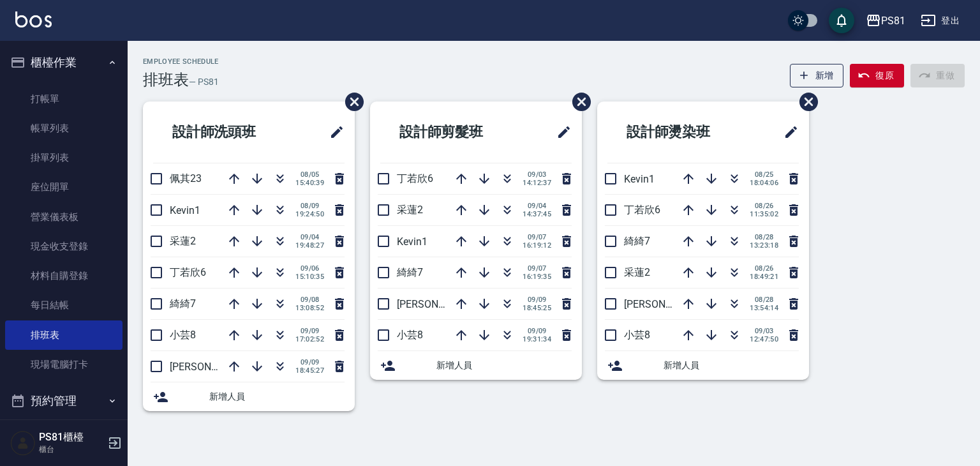 The height and width of the screenshot is (466, 980). What do you see at coordinates (940, 21) in the screenshot?
I see `button: 登出` at bounding box center [940, 21].